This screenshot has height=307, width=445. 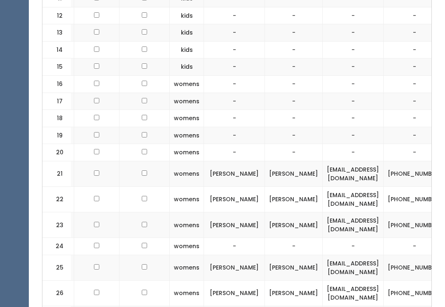 I want to click on td: 14, so click(x=57, y=50).